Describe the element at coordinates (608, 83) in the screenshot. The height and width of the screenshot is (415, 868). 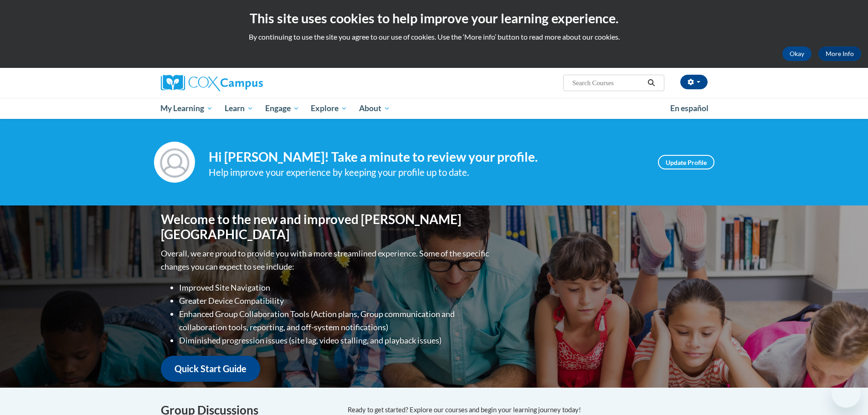
I see `input: Search Courses` at that location.